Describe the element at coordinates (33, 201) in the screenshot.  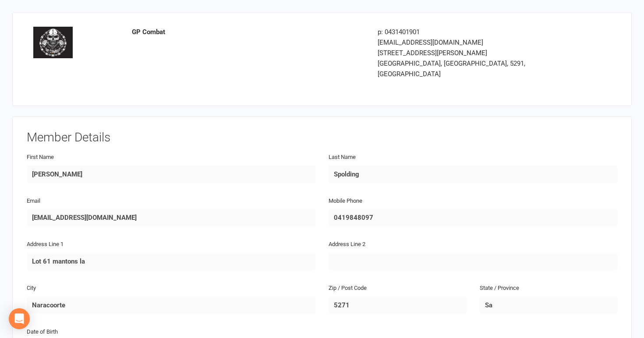
I see `label: Email` at that location.